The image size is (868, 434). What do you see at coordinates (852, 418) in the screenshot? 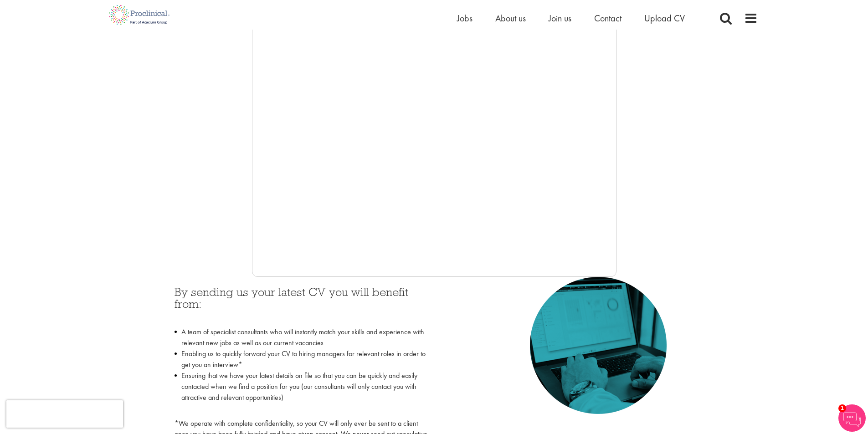
I see `img: Chatbot` at bounding box center [852, 418].